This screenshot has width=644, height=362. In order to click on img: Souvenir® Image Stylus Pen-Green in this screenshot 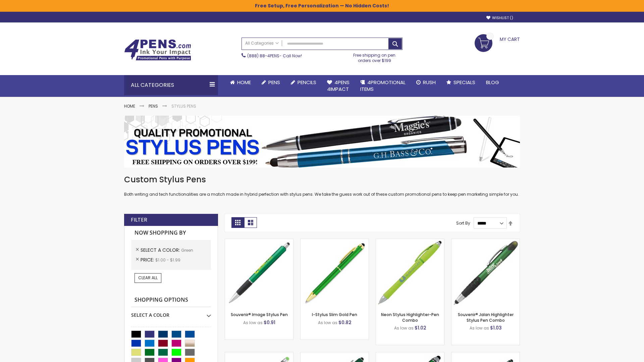, I will do `click(259, 273)`.